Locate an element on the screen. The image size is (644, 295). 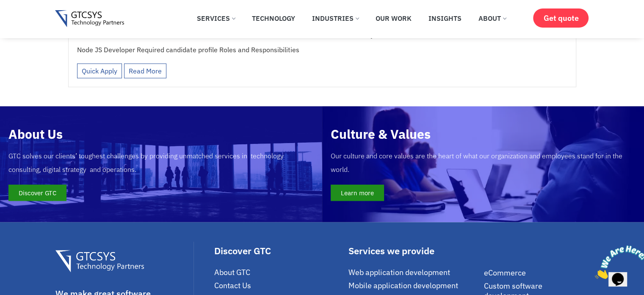
a: Our Work is located at coordinates (393, 19).